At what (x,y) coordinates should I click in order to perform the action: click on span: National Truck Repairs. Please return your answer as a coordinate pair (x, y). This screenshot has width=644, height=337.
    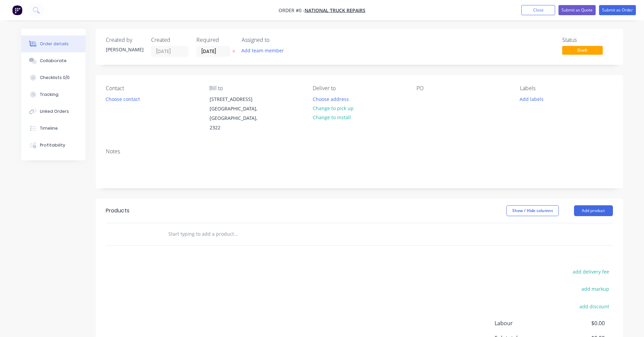
    Looking at the image, I should click on (335, 10).